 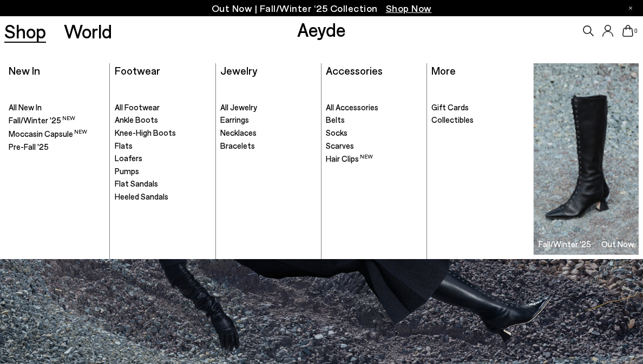 I want to click on a: All Jewelry, so click(x=269, y=107).